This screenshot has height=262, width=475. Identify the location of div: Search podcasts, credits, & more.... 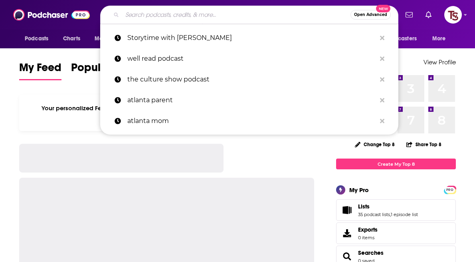
(249, 15).